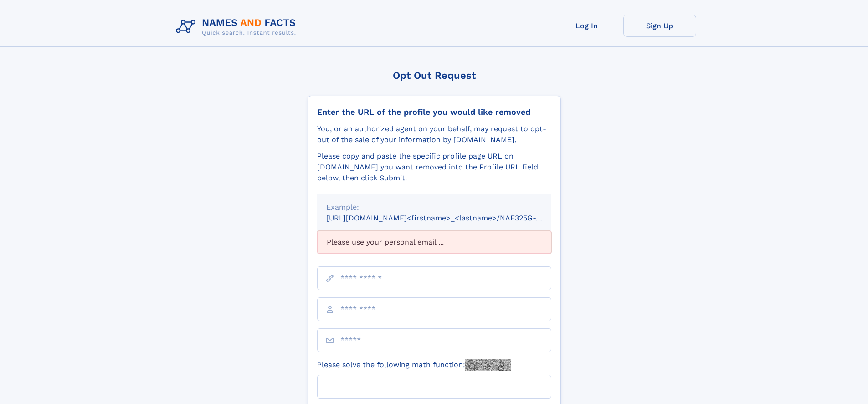 The height and width of the screenshot is (404, 868). Describe the element at coordinates (434, 112) in the screenshot. I see `div: Enter the URL of the profile you would like removed` at that location.